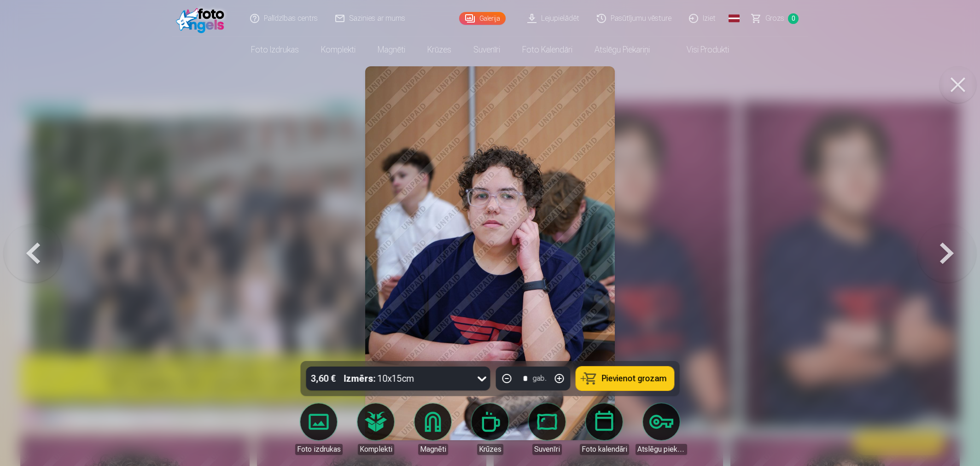 The width and height of the screenshot is (980, 466). What do you see at coordinates (793, 18) in the screenshot?
I see `span: 0` at bounding box center [793, 18].